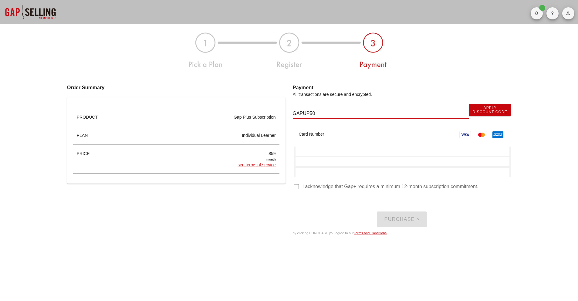  Describe the element at coordinates (99, 159) in the screenshot. I see `div: PRICE` at that location.